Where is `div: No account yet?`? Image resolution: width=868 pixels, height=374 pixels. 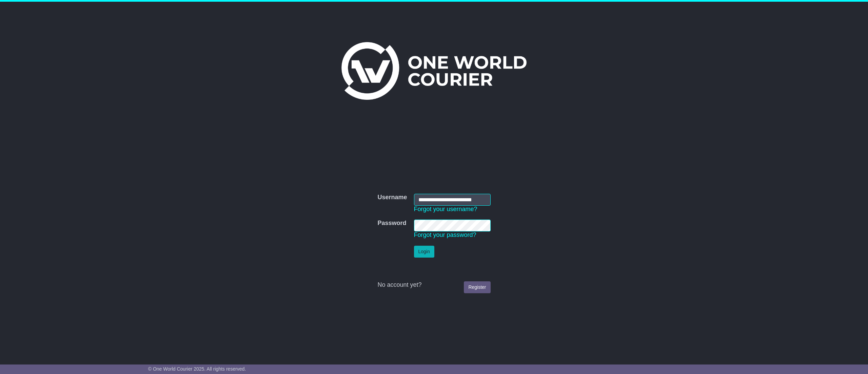 div: No account yet? is located at coordinates (434, 285).